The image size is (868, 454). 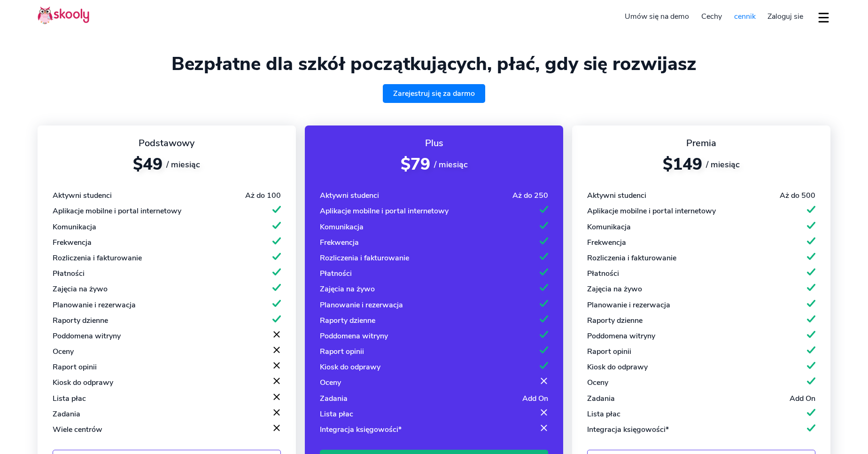 What do you see at coordinates (745, 16) in the screenshot?
I see `a: cennik` at bounding box center [745, 16].